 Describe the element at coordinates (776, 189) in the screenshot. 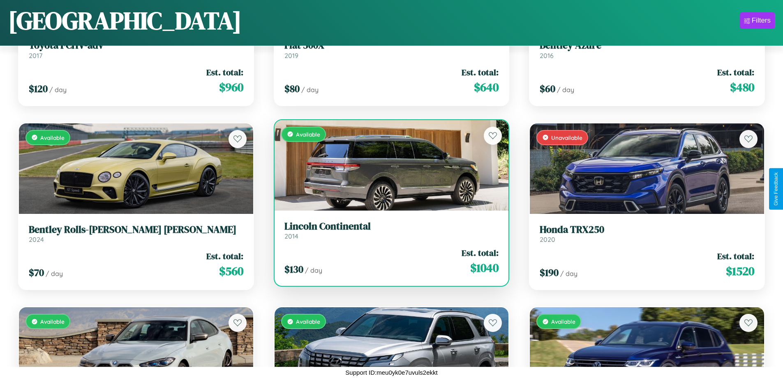

I see `div: Give Feedback` at that location.